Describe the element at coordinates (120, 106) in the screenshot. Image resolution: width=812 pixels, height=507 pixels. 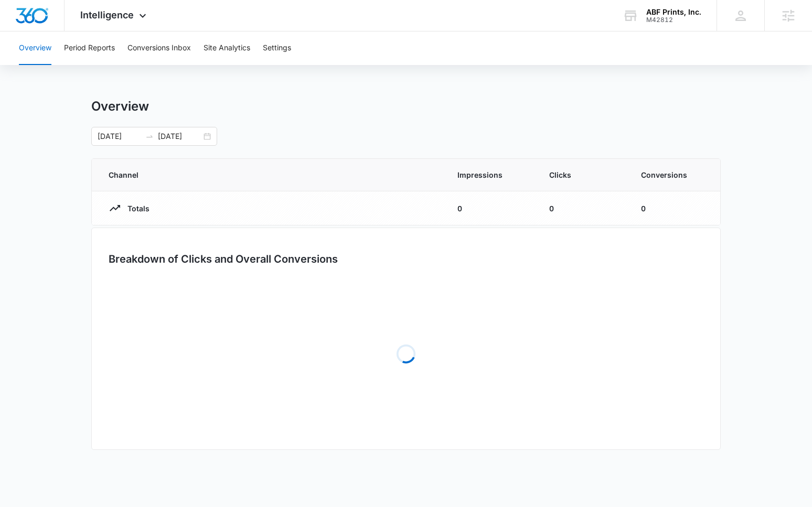
I see `h1: Overview` at that location.